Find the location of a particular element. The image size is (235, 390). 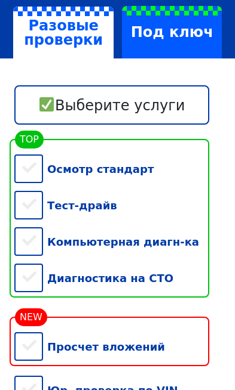

div: Компьютерная диагн-ка is located at coordinates (112, 242).